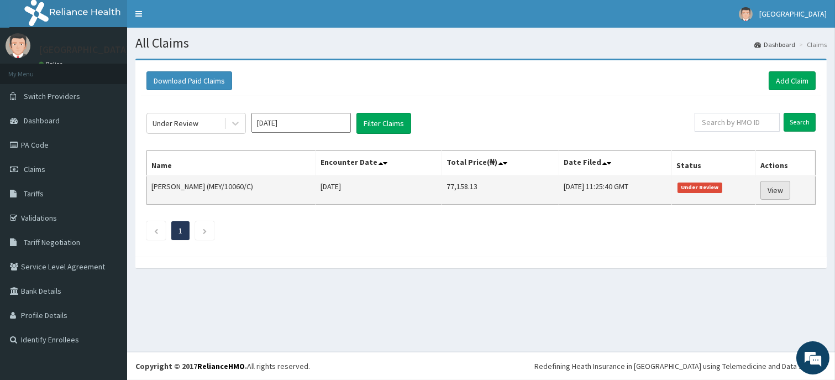 The width and height of the screenshot is (835, 380). Describe the element at coordinates (175, 123) in the screenshot. I see `div: Under Review` at that location.